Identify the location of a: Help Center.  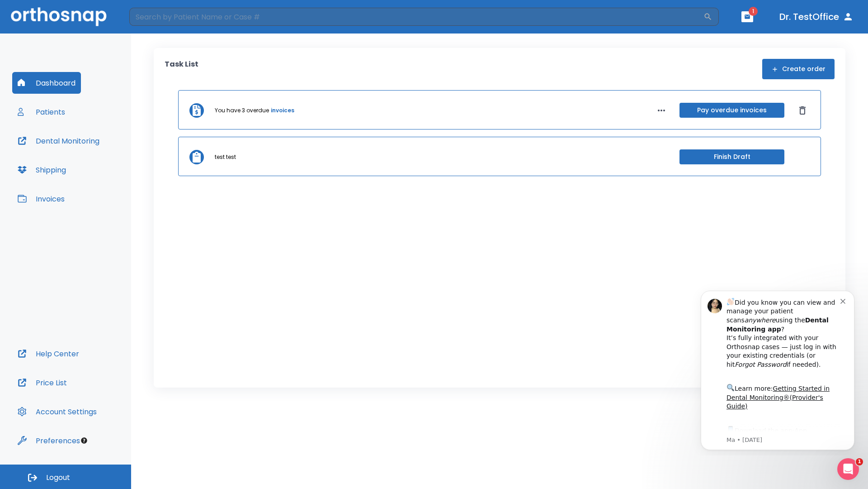
(49, 353).